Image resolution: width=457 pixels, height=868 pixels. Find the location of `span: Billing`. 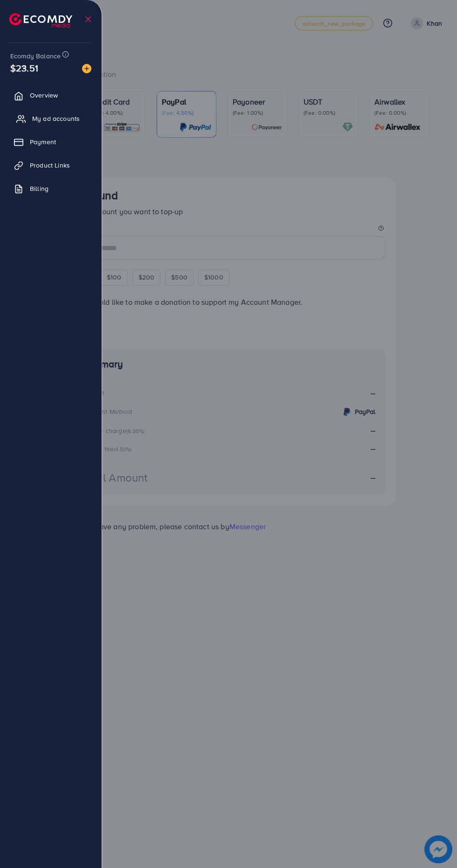

span: Billing is located at coordinates (39, 188).